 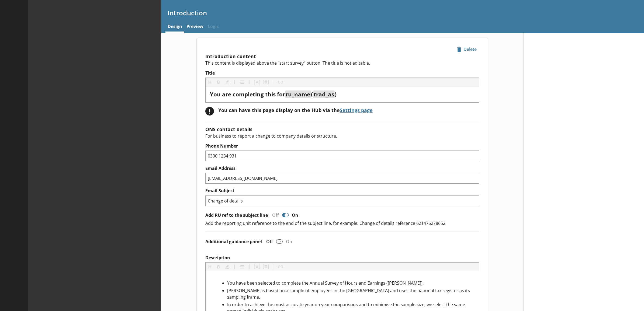 I want to click on label: Description, so click(x=342, y=258).